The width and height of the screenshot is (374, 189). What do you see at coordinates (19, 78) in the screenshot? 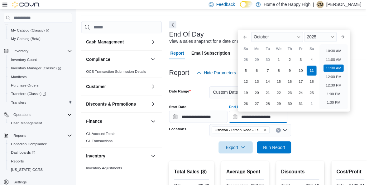
I see `a: Manifests` at bounding box center [19, 78].